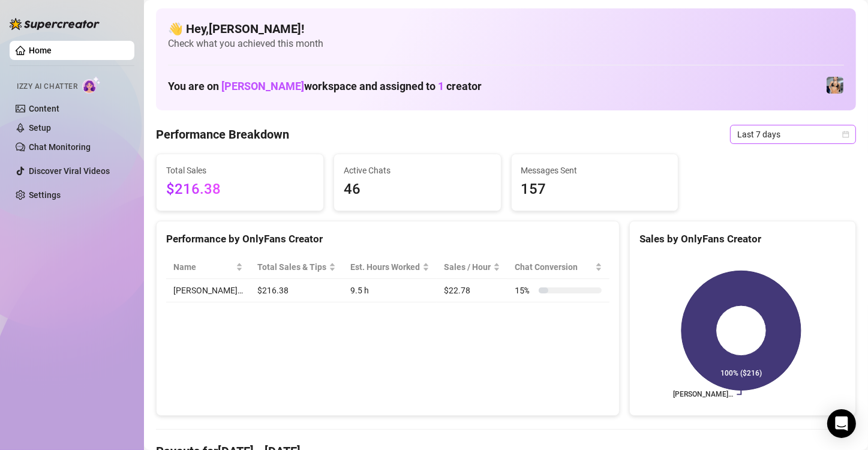 This screenshot has height=450, width=868. What do you see at coordinates (54, 24) in the screenshot?
I see `img: logo-BBDzfeDw.svg` at bounding box center [54, 24].